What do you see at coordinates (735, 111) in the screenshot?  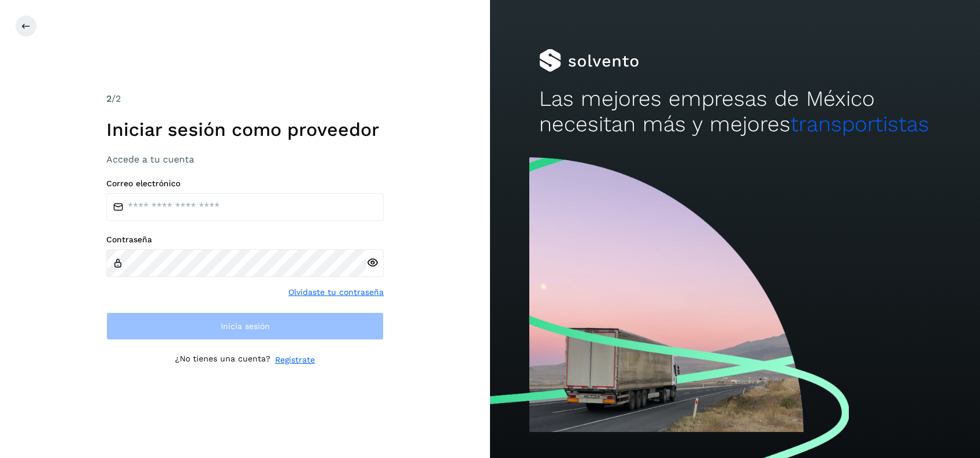 I see `h2: Las mejores empresas de México necesitan más y mejores` at bounding box center [735, 111].